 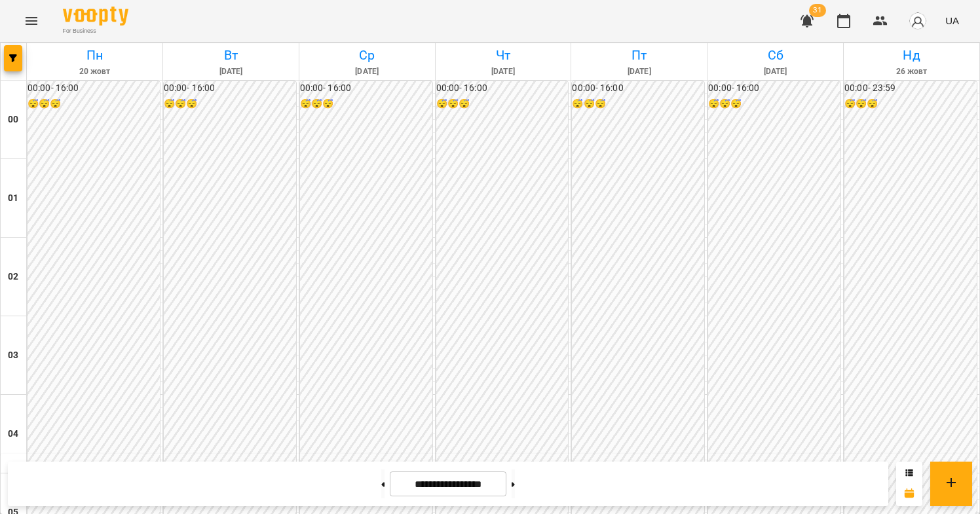 I want to click on h6: 00, so click(x=13, y=120).